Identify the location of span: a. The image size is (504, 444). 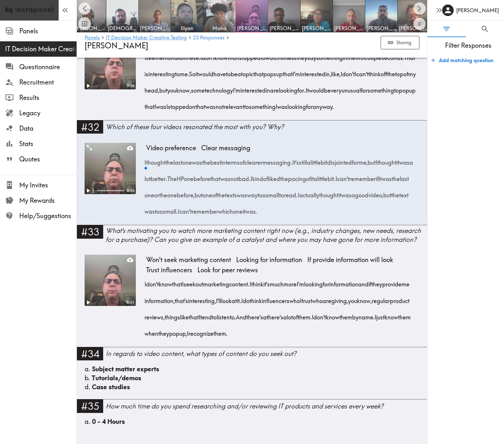
(265, 315).